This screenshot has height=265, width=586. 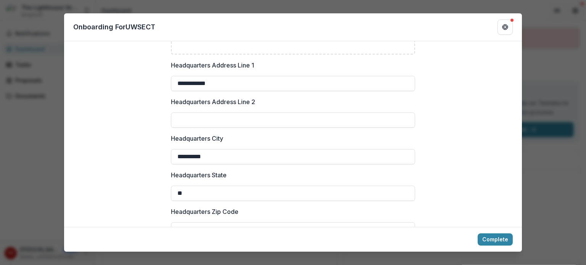 What do you see at coordinates (213, 102) in the screenshot?
I see `p: Headquarters Address Line 2` at bounding box center [213, 102].